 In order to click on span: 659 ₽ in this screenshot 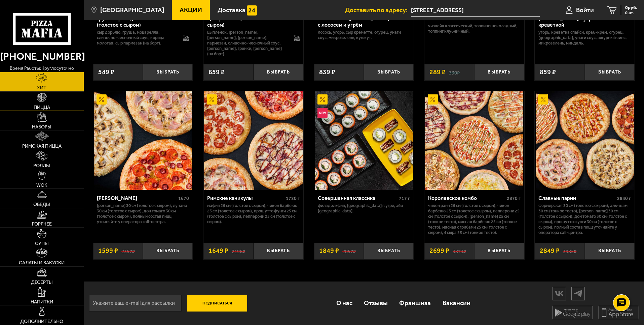, I will do `click(216, 72)`.